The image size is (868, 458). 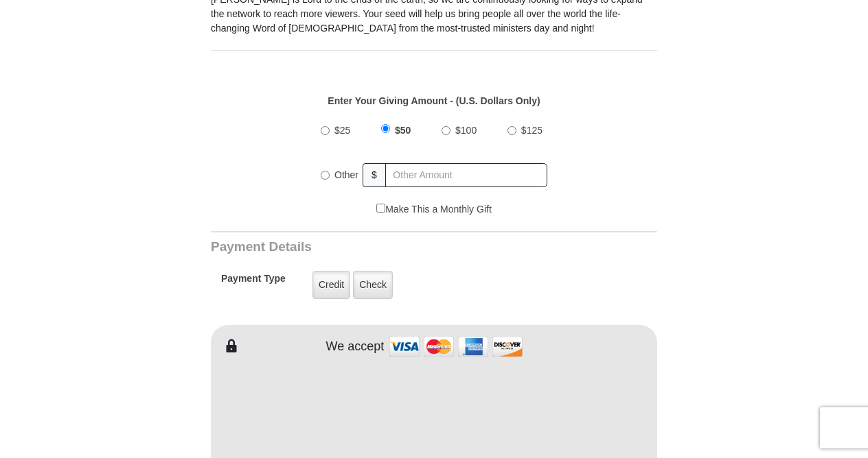 I want to click on h3: Payment Details, so click(x=386, y=247).